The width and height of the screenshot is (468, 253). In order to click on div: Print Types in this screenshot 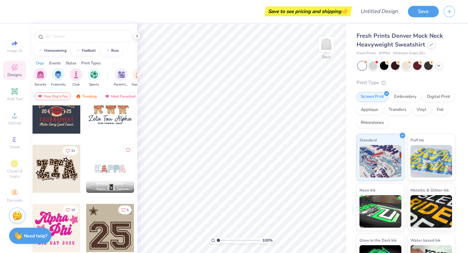, I will do `click(91, 63)`.